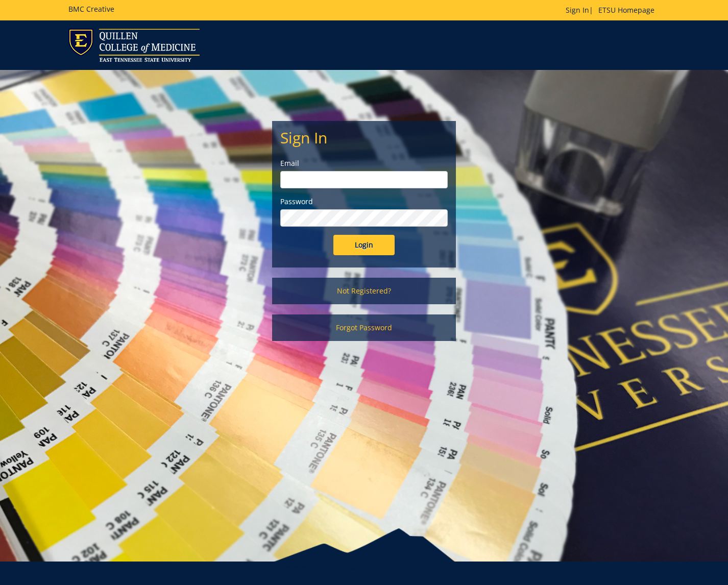 The width and height of the screenshot is (728, 585). I want to click on a: Forgot Password, so click(364, 328).